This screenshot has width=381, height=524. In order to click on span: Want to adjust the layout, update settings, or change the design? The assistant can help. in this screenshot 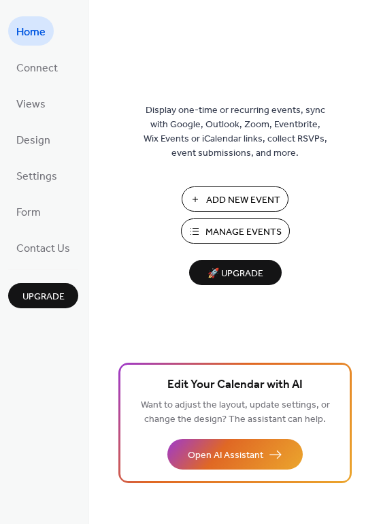, I will do `click(235, 412)`.